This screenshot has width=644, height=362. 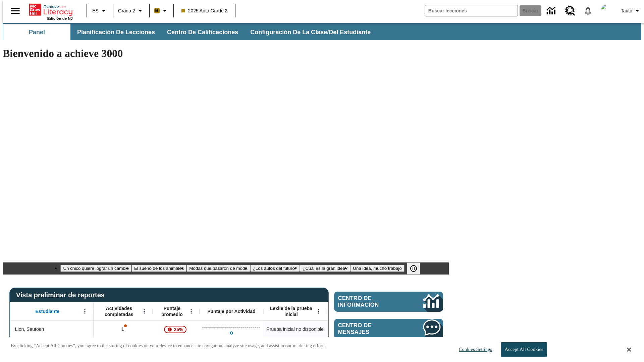 What do you see at coordinates (377, 268) in the screenshot?
I see `button: Diapositiva 6 Una idea, mucho trabajo` at bounding box center [377, 268].